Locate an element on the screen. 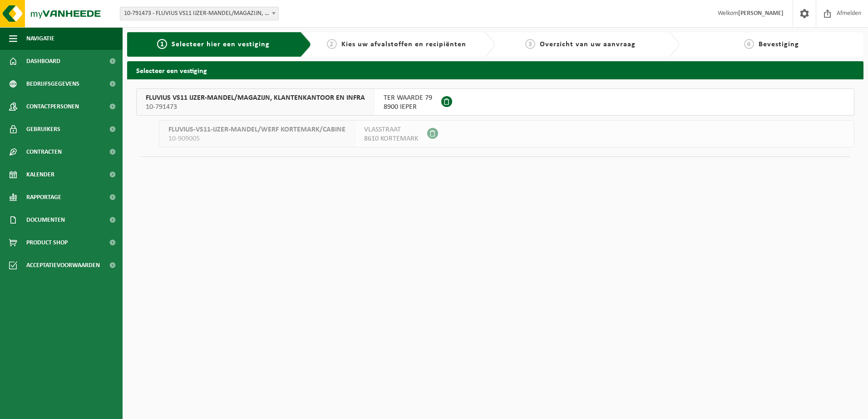 This screenshot has height=419, width=868. span: 2 is located at coordinates (332, 44).